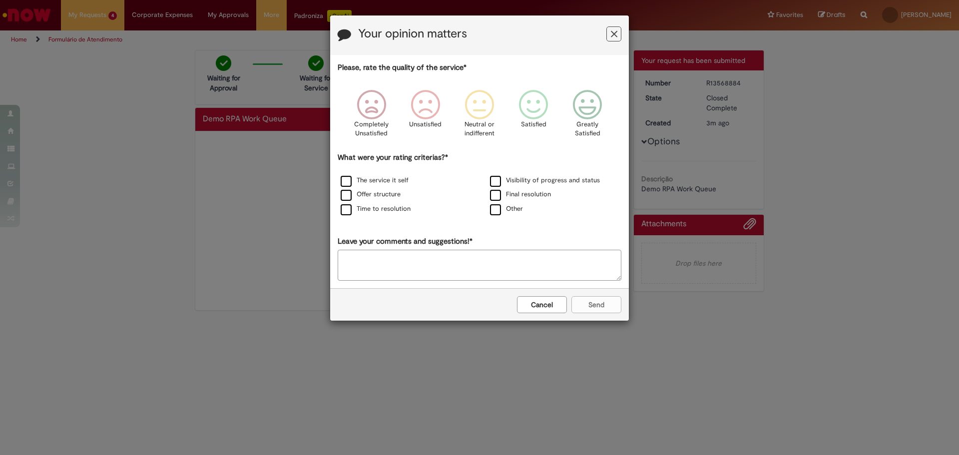 The width and height of the screenshot is (959, 455). Describe the element at coordinates (405, 241) in the screenshot. I see `label: Leave your comments and suggestions!*` at that location.